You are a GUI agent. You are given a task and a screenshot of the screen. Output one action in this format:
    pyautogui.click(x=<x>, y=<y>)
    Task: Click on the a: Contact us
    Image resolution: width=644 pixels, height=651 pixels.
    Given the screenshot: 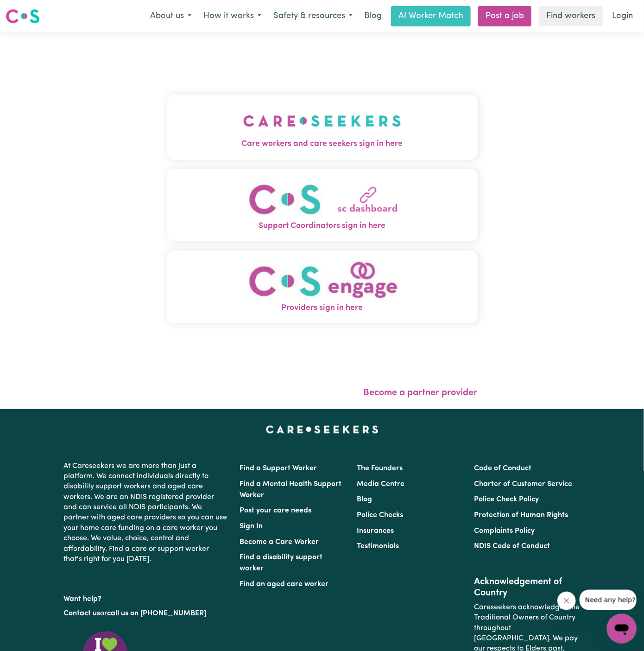 What is the action you would take?
    pyautogui.click(x=81, y=613)
    